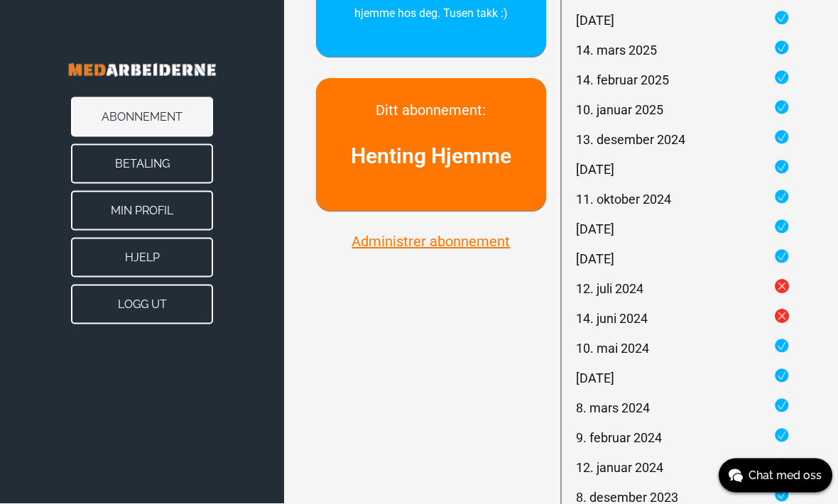  Describe the element at coordinates (619, 110) in the screenshot. I see `span: 10. januar 2025` at that location.